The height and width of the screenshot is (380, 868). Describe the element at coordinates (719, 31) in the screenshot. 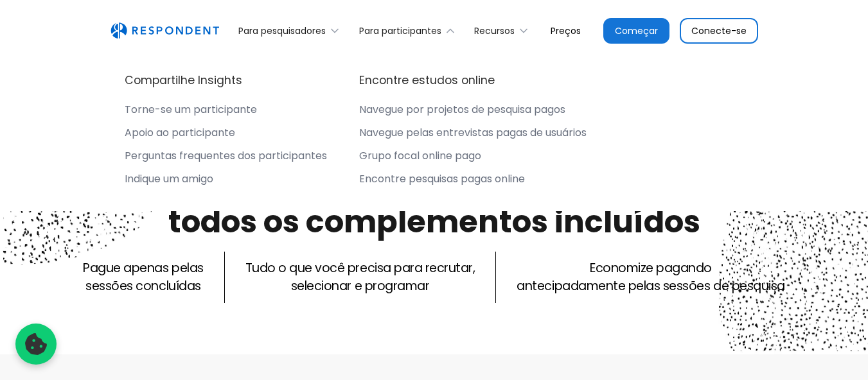

I see `a: Conecte-se` at that location.